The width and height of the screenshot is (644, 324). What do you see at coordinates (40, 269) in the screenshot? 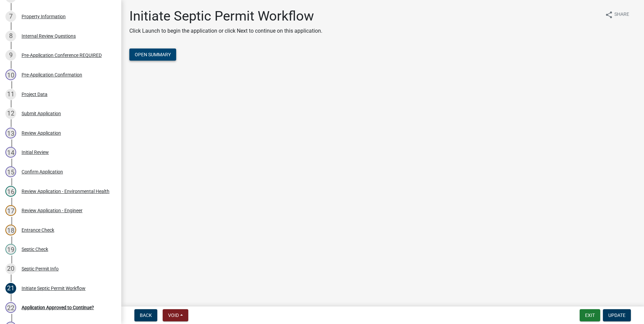
I see `div: Septic Permit Info` at bounding box center [40, 269].